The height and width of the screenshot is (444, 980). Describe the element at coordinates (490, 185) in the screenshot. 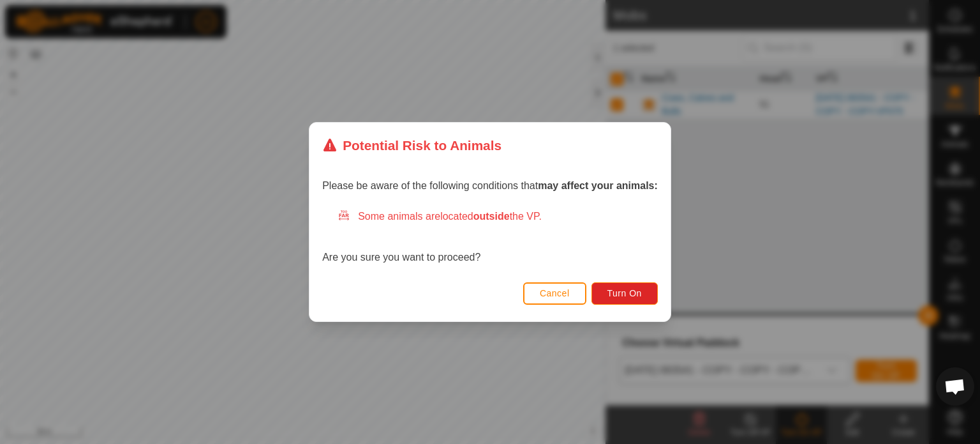

I see `span: Please be aware of the following conditions that` at that location.